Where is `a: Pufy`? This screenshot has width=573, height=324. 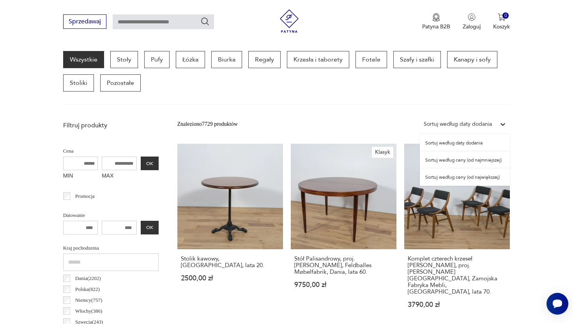
a: Pufy is located at coordinates (157, 60).